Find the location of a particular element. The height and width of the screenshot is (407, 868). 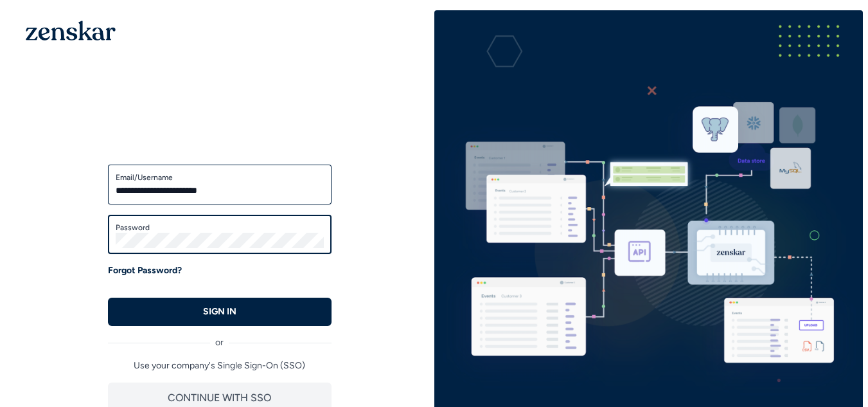

p: SIGN IN is located at coordinates (220, 312).